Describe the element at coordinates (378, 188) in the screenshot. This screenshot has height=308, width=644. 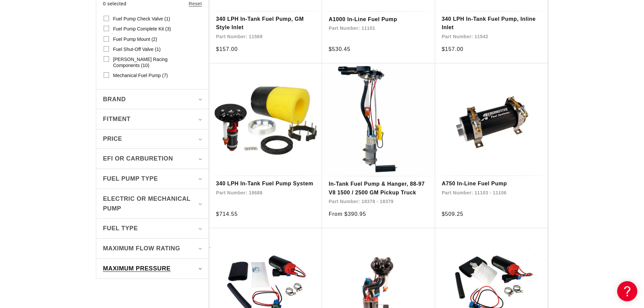
I see `a: In-Tank Fuel Pump & Hanger, 88-97 V8 1500 / 2500 GM Pickup Truck` at that location.